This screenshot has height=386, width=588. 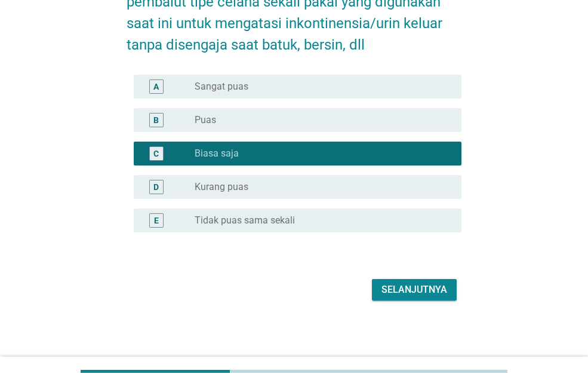 What do you see at coordinates (206, 120) in the screenshot?
I see `label: Puas` at bounding box center [206, 120].